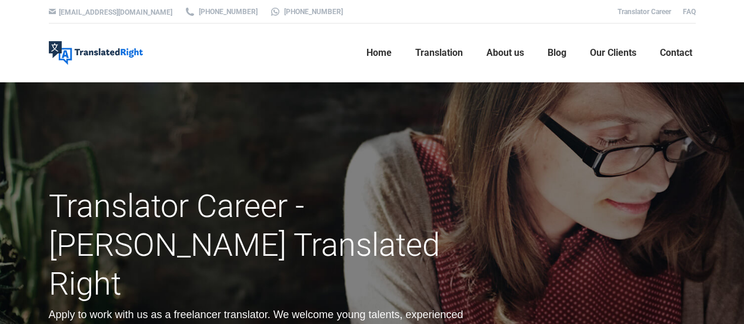  I want to click on span: Translation, so click(439, 53).